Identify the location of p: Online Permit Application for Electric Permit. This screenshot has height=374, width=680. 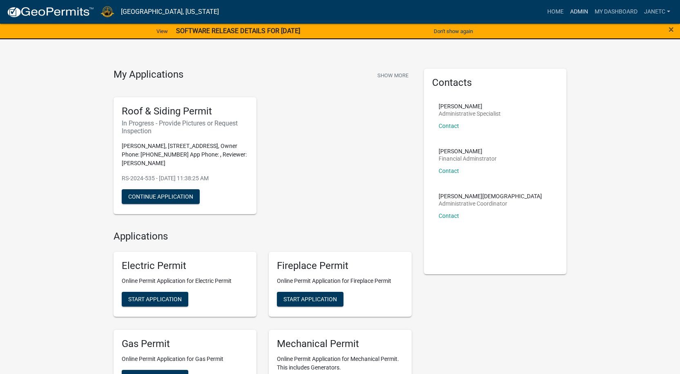
(185, 281).